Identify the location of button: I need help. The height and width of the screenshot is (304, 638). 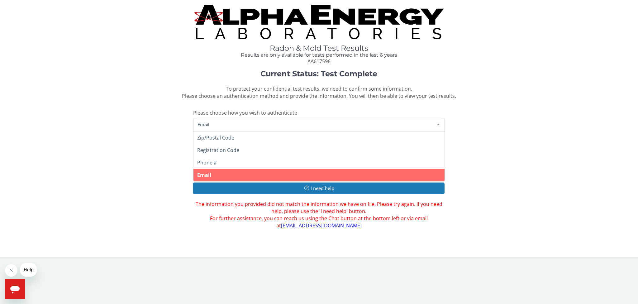
(318, 188).